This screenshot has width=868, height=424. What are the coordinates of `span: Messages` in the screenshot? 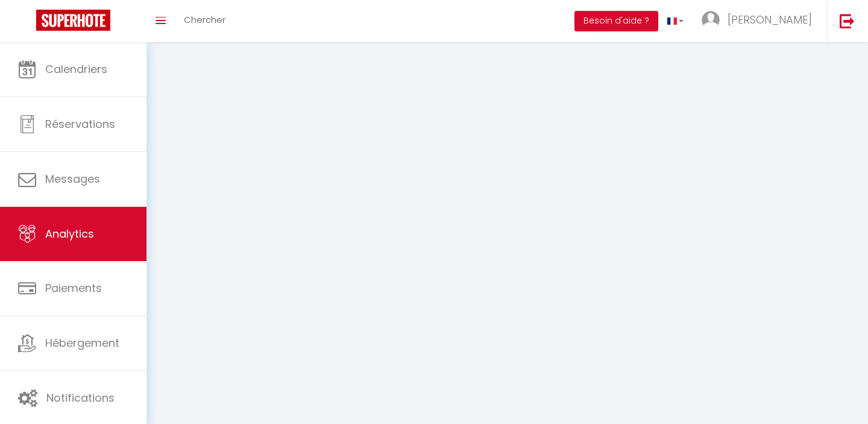 It's located at (72, 179).